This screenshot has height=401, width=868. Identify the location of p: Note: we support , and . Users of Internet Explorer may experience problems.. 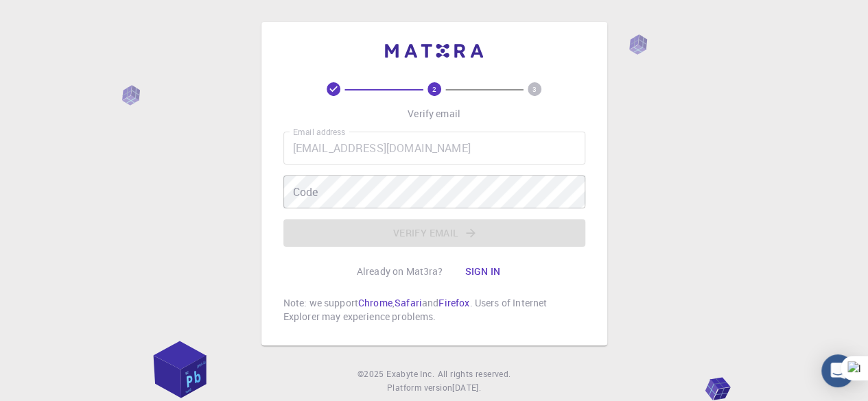
(434, 310).